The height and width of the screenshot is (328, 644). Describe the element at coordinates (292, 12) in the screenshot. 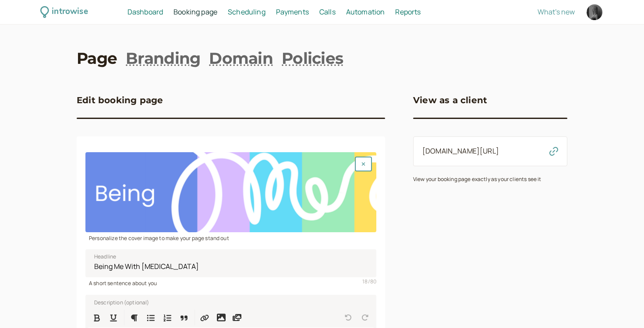

I see `a: Payments` at that location.